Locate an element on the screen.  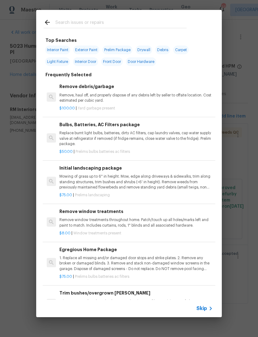
span: Front Door is located at coordinates (112, 62).